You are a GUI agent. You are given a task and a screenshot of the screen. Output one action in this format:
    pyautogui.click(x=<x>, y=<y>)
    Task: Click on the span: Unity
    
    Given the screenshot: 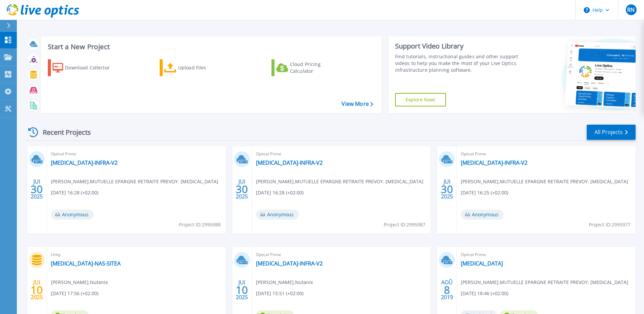 What is the action you would take?
    pyautogui.click(x=136, y=255)
    